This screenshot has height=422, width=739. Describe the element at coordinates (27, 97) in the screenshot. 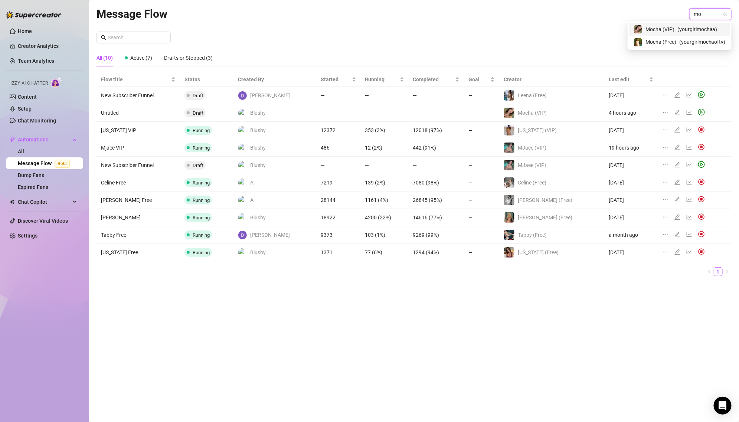

I see `a: Content` at that location.